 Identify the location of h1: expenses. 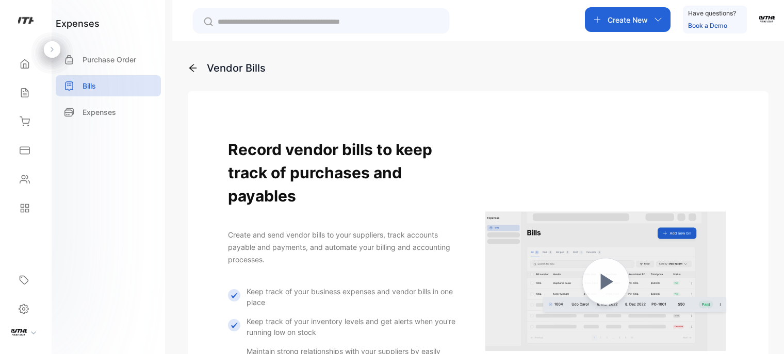
(77, 23).